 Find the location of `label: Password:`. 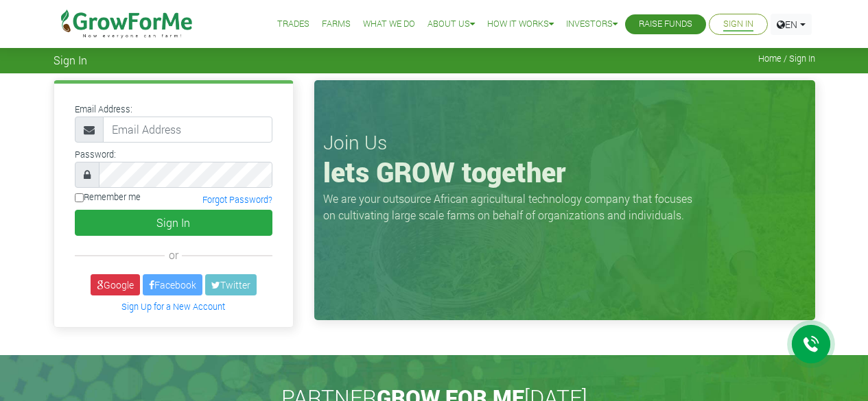

label: Password: is located at coordinates (95, 154).